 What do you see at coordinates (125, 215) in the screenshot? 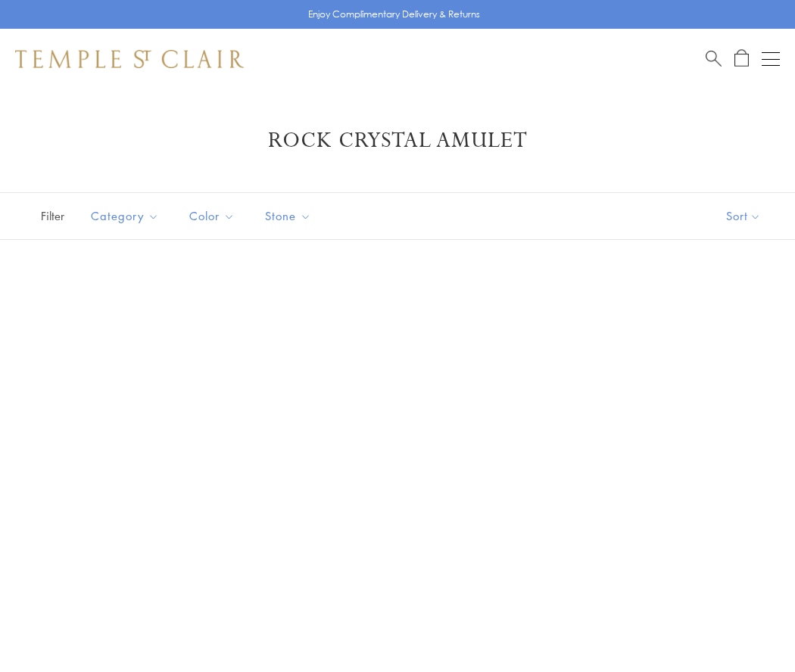
I see `button: Category` at bounding box center [125, 215].